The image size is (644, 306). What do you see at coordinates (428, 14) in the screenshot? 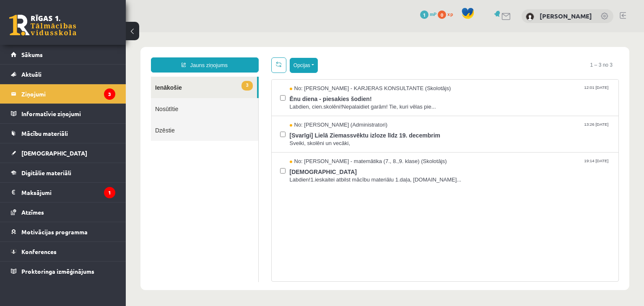
I see `a: 1 mP` at bounding box center [428, 14].